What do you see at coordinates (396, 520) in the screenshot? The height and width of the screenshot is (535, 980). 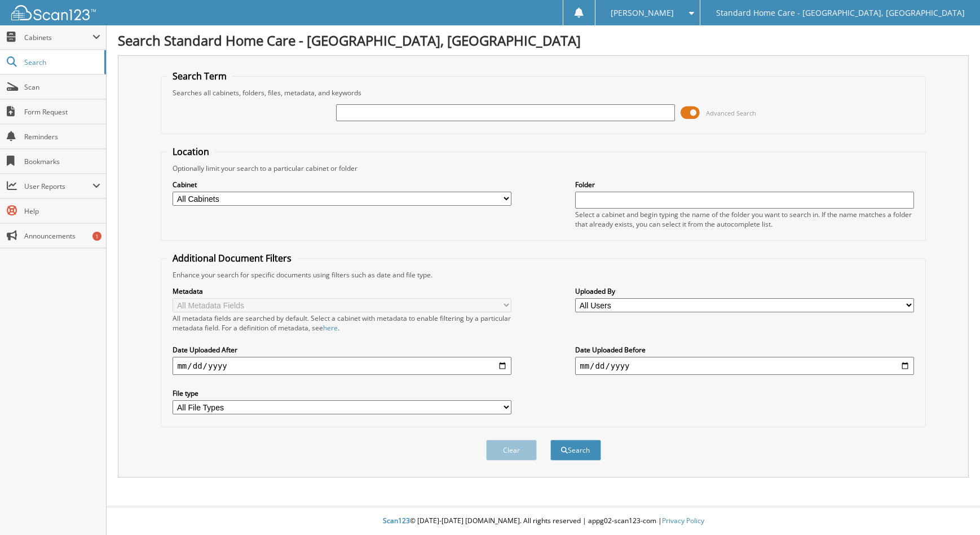 I see `span: Scan123` at bounding box center [396, 520].